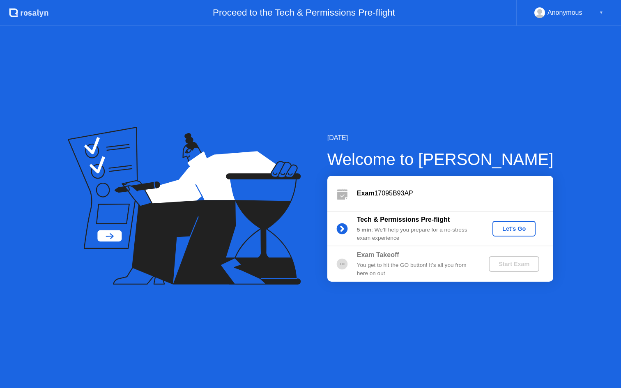 The image size is (621, 388). What do you see at coordinates (514, 264) in the screenshot?
I see `button: Start Exam` at bounding box center [514, 264].